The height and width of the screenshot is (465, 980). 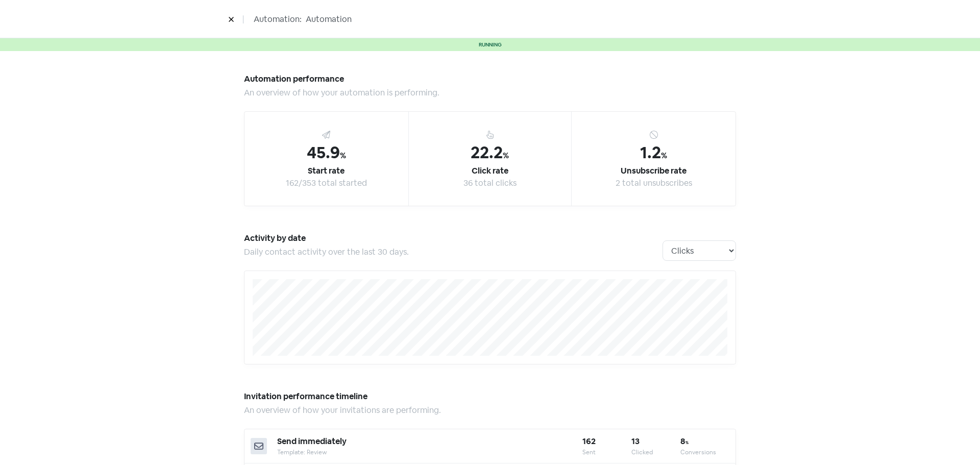 I want to click on div: An overview of how your automation is performing., so click(x=490, y=93).